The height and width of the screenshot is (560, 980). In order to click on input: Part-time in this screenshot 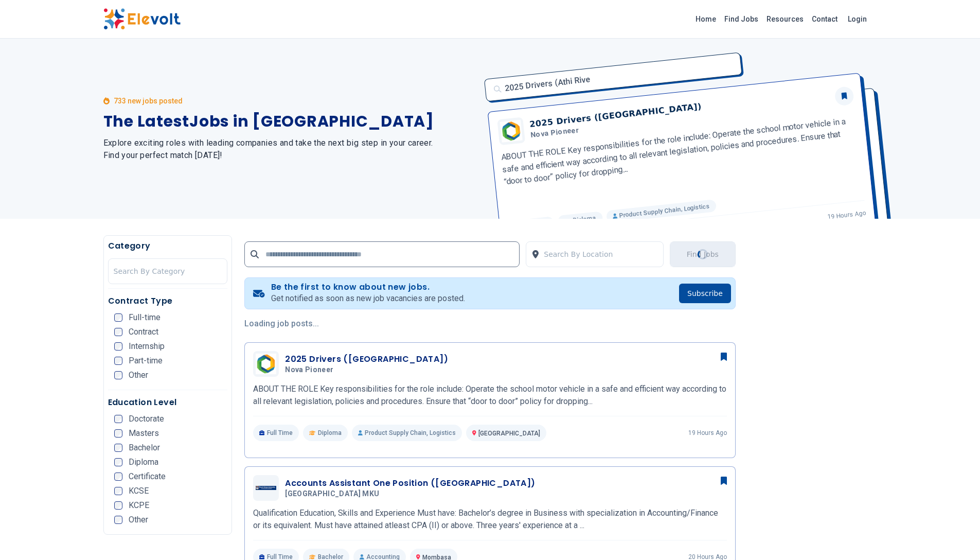, I will do `click(119, 361)`.